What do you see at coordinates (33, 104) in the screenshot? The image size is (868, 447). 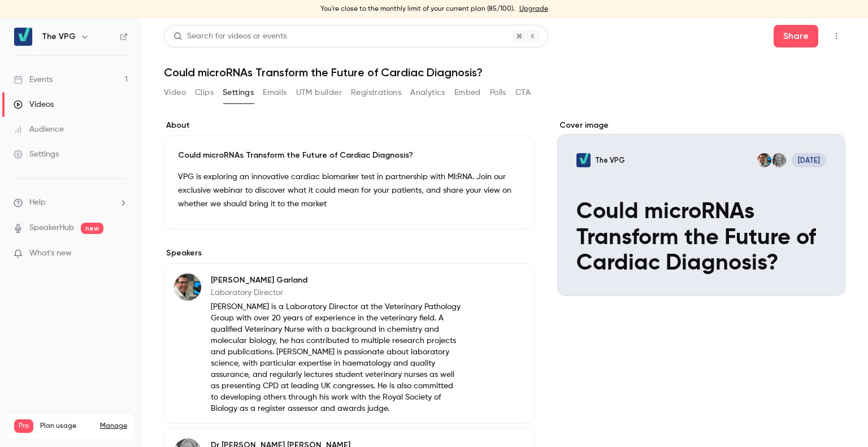 I see `div: Videos` at bounding box center [33, 104].